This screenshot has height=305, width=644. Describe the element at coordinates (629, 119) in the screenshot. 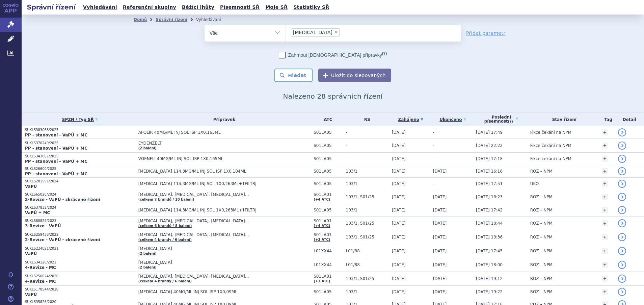

I see `th: Detail` at that location.